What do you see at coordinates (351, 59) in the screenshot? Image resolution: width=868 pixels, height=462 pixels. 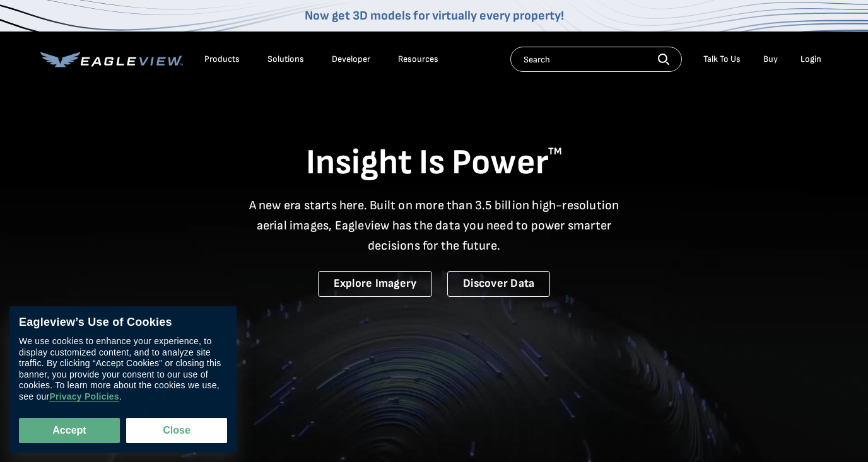 I see `a: Developer` at bounding box center [351, 59].